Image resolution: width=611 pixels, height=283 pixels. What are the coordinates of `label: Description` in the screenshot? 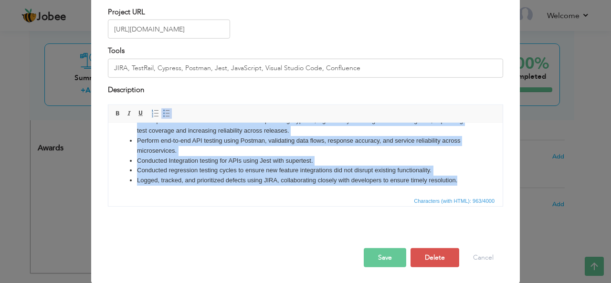 It's located at (126, 90).